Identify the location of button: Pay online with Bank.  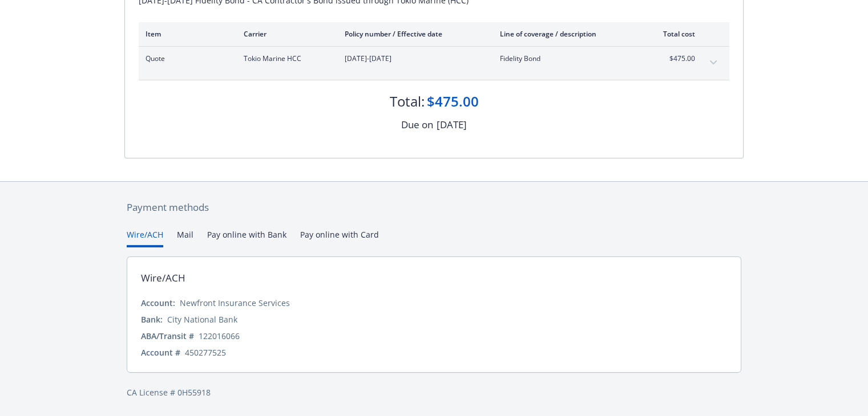
(246, 237).